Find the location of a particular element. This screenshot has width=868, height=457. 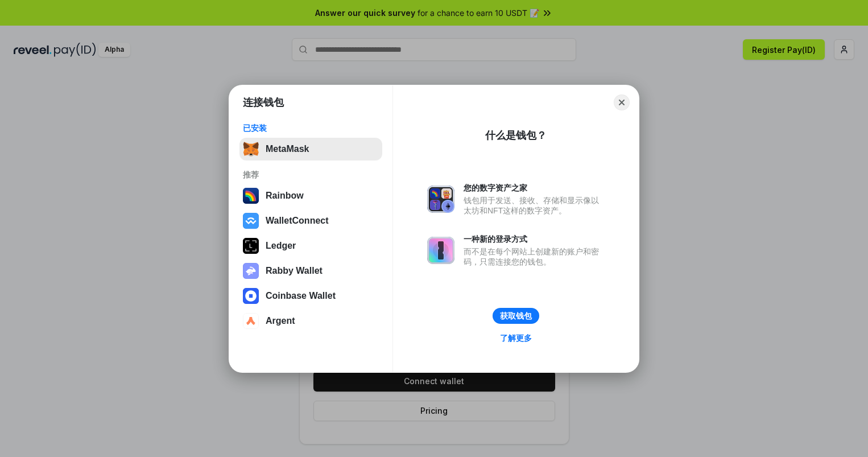

div: 什么是钱包？ is located at coordinates (516, 136).